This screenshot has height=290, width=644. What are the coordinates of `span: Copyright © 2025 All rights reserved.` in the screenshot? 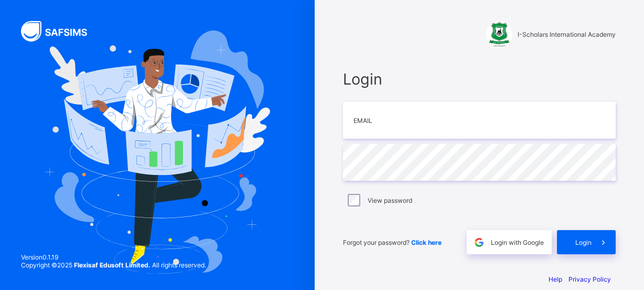 It's located at (113, 265).